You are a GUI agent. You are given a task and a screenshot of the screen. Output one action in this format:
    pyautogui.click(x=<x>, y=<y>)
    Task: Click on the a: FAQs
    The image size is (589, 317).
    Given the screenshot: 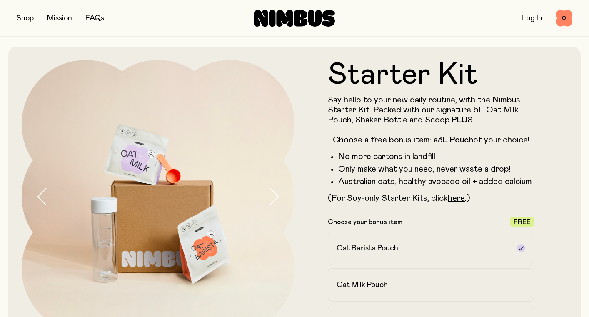 What is the action you would take?
    pyautogui.click(x=95, y=18)
    